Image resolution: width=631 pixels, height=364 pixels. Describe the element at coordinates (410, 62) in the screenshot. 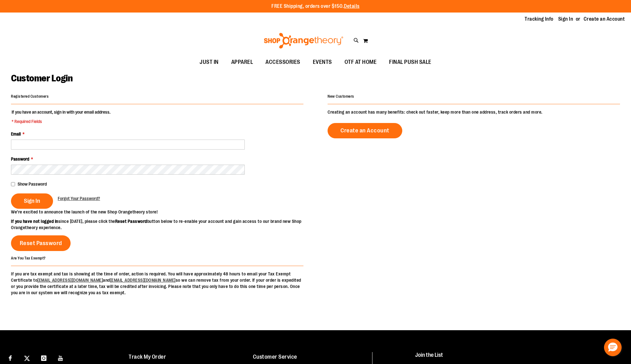

I see `a: FINAL PUSH SALE` at that location.